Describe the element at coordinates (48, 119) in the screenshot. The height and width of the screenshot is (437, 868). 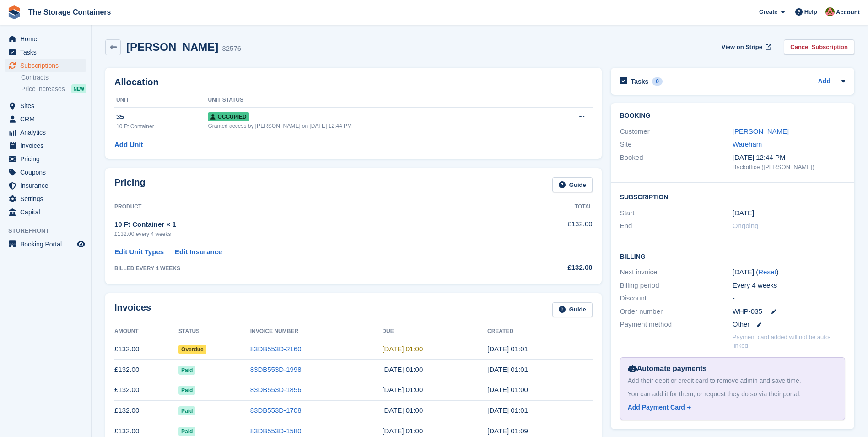
I see `span: CRM` at that location.